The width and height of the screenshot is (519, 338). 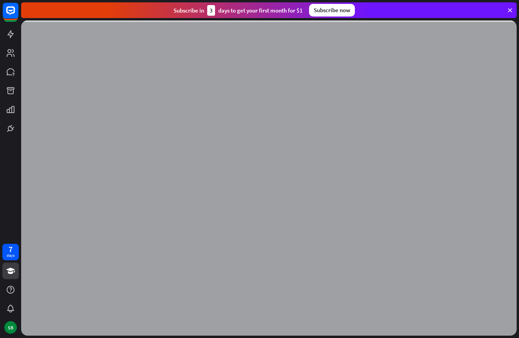 What do you see at coordinates (211, 10) in the screenshot?
I see `div: 3` at bounding box center [211, 10].